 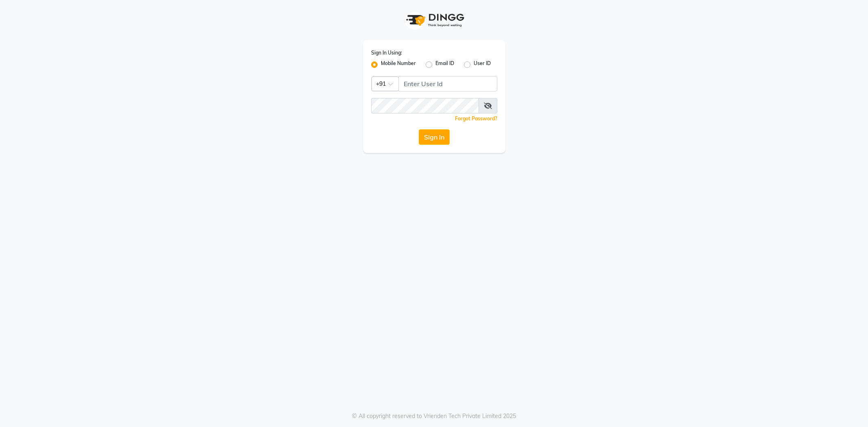 I want to click on label: Mobile Number, so click(x=398, y=65).